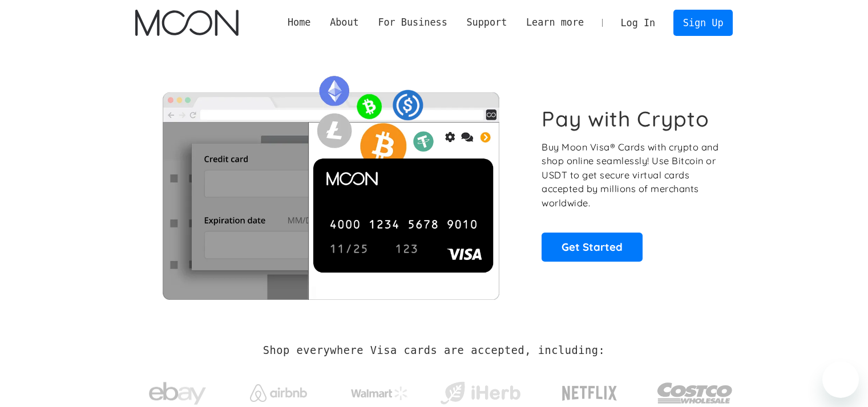  What do you see at coordinates (344, 23) in the screenshot?
I see `div: About` at bounding box center [344, 23].